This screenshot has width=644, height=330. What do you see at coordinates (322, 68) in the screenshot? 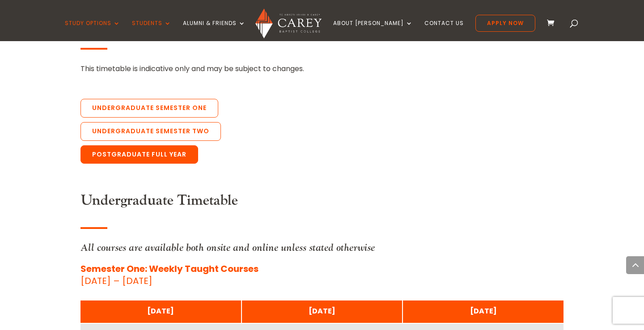
I see `div: This timetable is indicative only and may be subject to changes.` at bounding box center [322, 68].